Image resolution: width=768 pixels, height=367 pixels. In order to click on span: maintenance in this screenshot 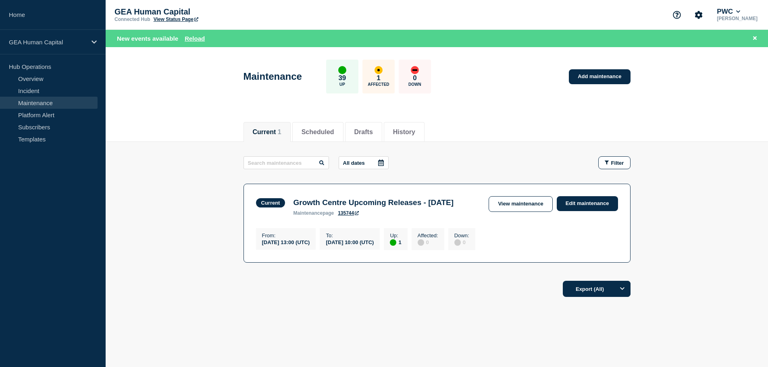, I will do `click(308, 213)`.